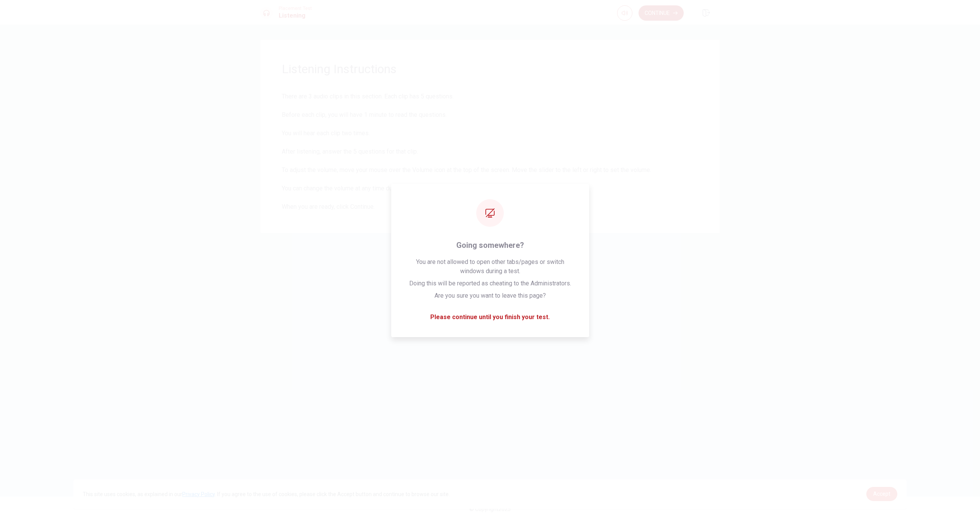 The width and height of the screenshot is (980, 521). What do you see at coordinates (661, 13) in the screenshot?
I see `button: Continue` at bounding box center [661, 13].